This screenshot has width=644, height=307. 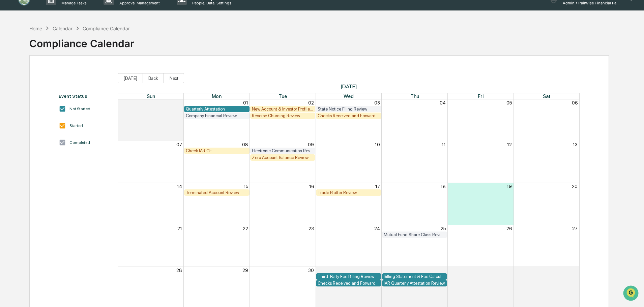 I want to click on button: 17, so click(x=378, y=186).